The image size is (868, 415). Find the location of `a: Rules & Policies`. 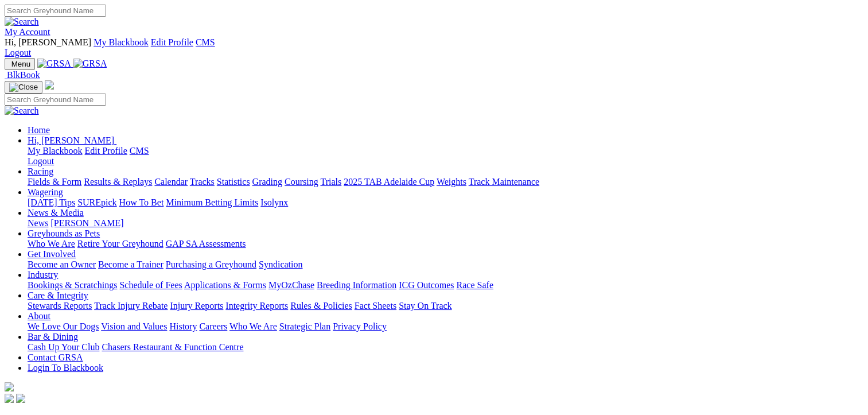

a: Rules & Policies is located at coordinates (322, 305).